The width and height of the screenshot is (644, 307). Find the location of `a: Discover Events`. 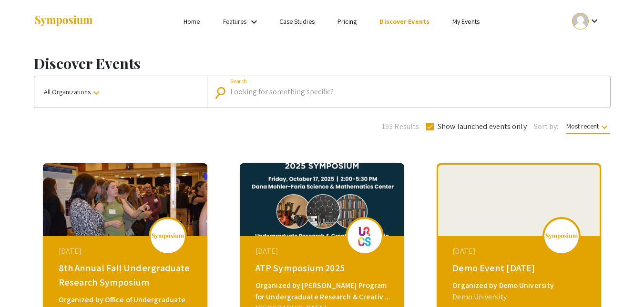

a: Discover Events is located at coordinates (404, 22).